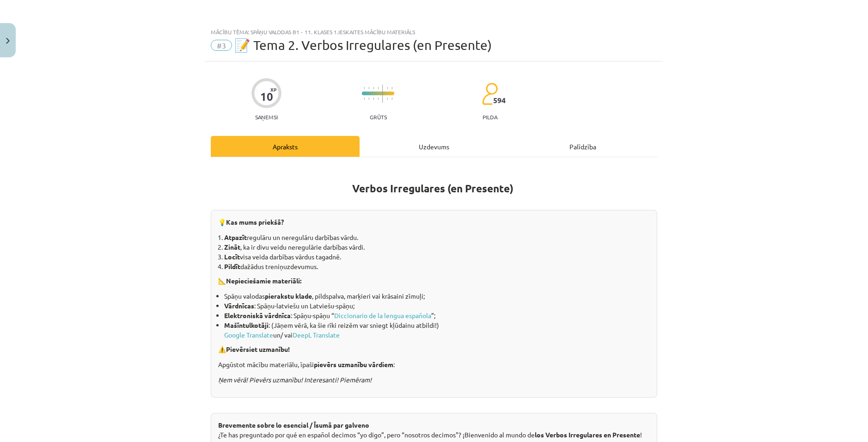  What do you see at coordinates (437, 330) in the screenshot?
I see `li: : (Jāņem vērā, ka šie rīki reizēm var sniegt kļūdainu atbildi!) un/ vai` at bounding box center [437, 330].